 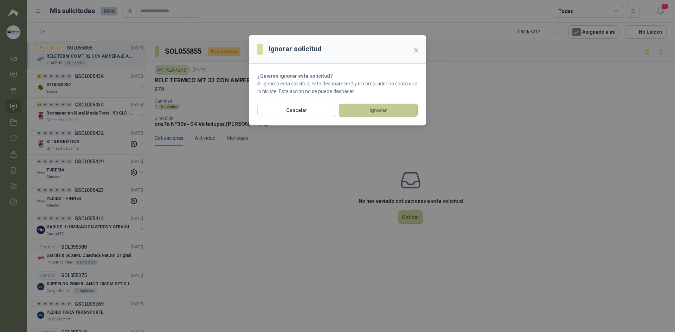 What do you see at coordinates (295, 76) in the screenshot?
I see `strong: ¿Quieres ignorar esta solicitud?` at bounding box center [295, 76].